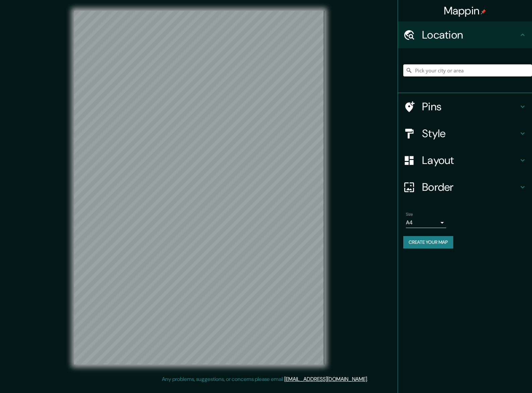 The height and width of the screenshot is (393, 532). I want to click on p: Any problems, suggestions, or concerns please email ., so click(265, 380).